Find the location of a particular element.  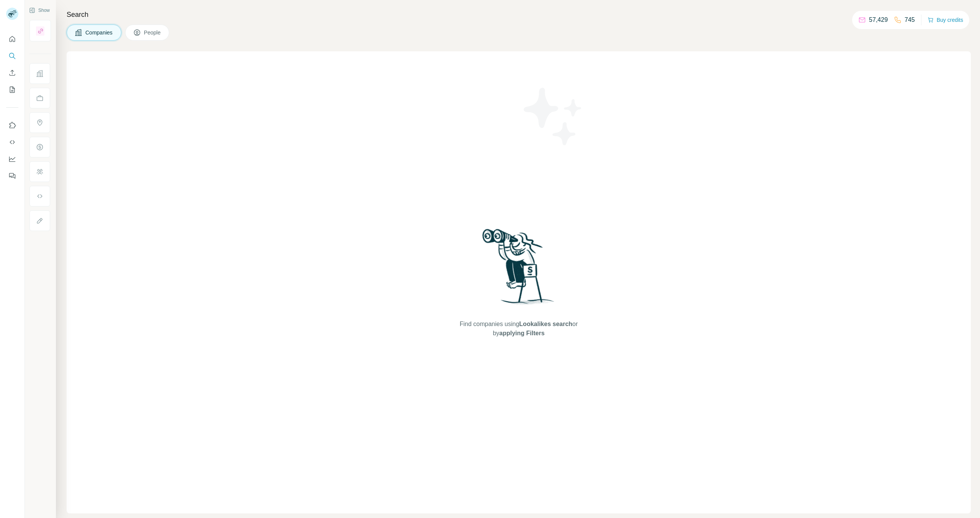

span: People is located at coordinates (153, 32).